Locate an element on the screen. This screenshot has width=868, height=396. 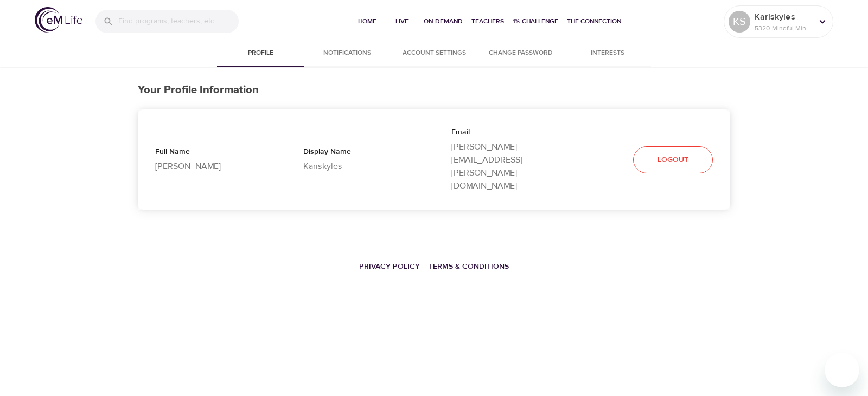
div: KS is located at coordinates (739, 22).